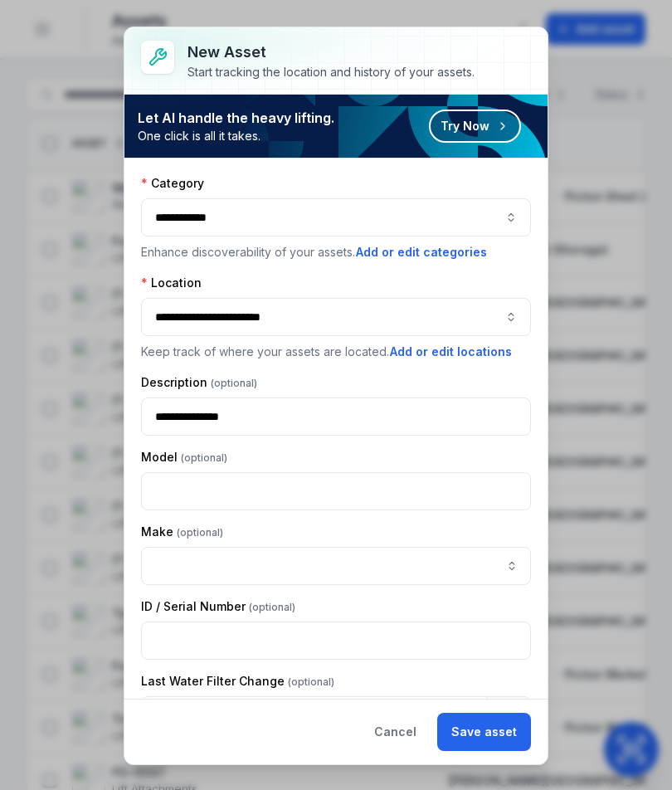  Describe the element at coordinates (172, 183) in the screenshot. I see `label: Category` at that location.